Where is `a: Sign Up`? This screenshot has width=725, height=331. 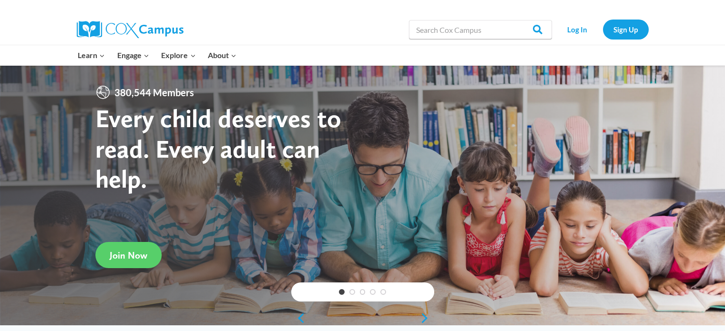
a: Sign Up is located at coordinates (626, 29).